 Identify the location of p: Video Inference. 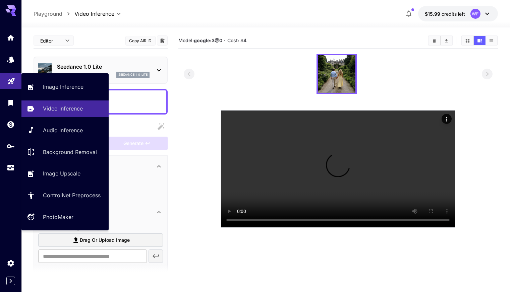
(63, 109).